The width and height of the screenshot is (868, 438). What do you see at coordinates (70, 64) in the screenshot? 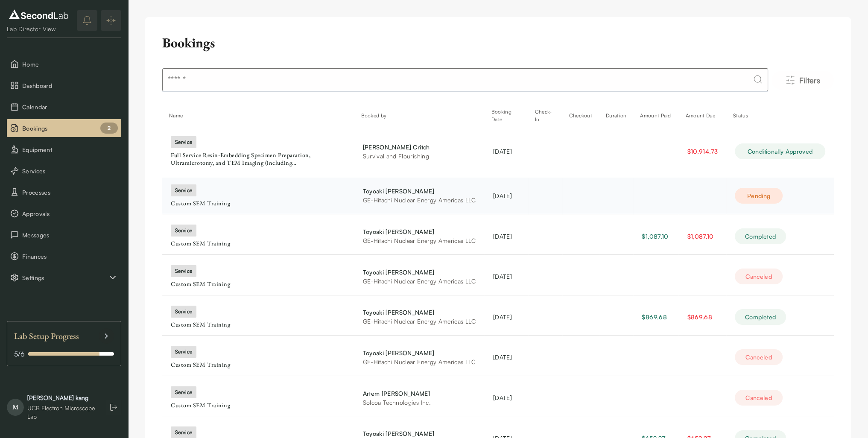
I see `span: Home` at bounding box center [70, 64].